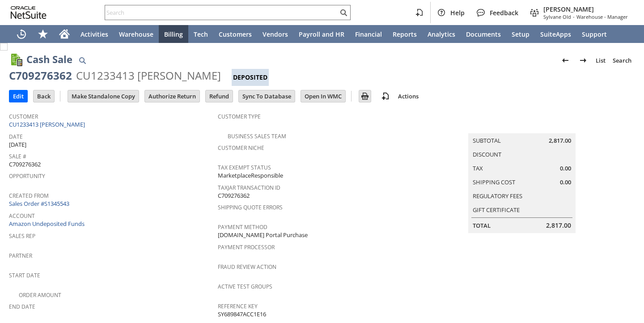 The width and height of the screenshot is (644, 323). I want to click on a: SuiteApps, so click(555, 34).